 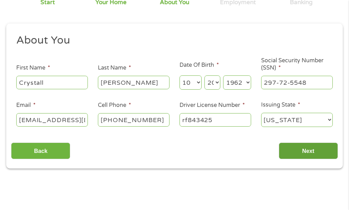 I want to click on label: Social Security Number (SSN), so click(x=297, y=64).